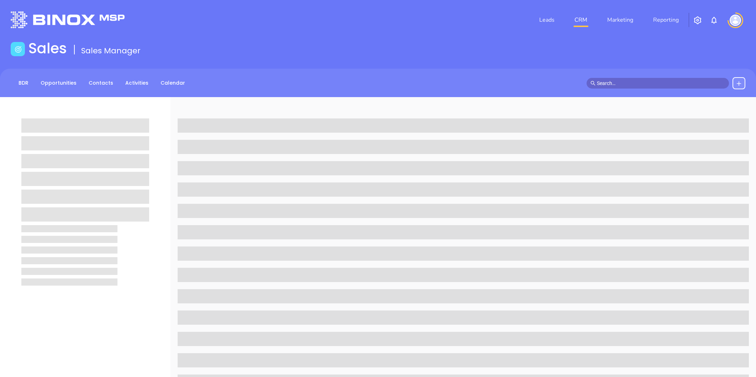 The image size is (756, 377). What do you see at coordinates (735, 20) in the screenshot?
I see `img: user` at bounding box center [735, 20].